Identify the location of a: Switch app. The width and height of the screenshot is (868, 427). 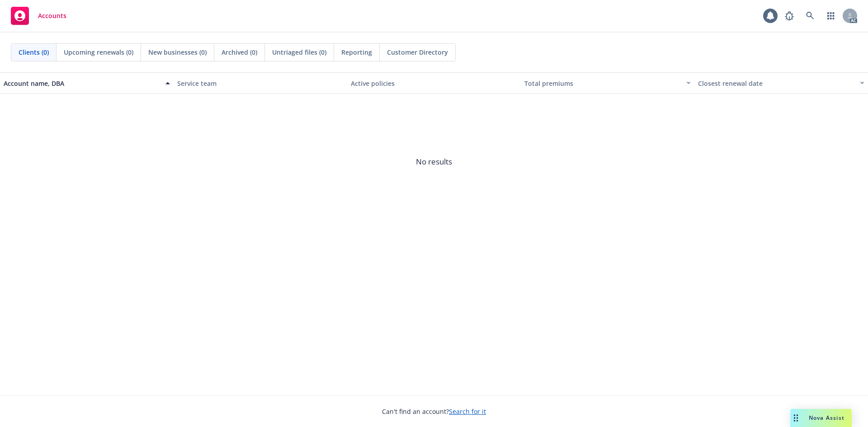
(831, 16).